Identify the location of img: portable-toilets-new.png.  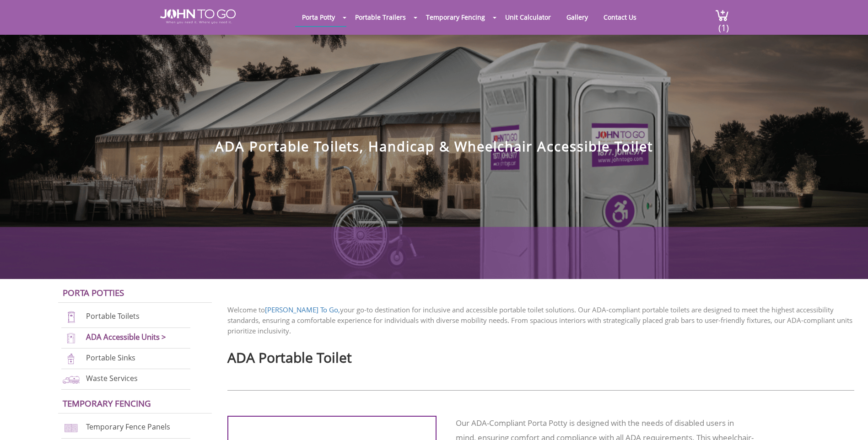
(70, 317).